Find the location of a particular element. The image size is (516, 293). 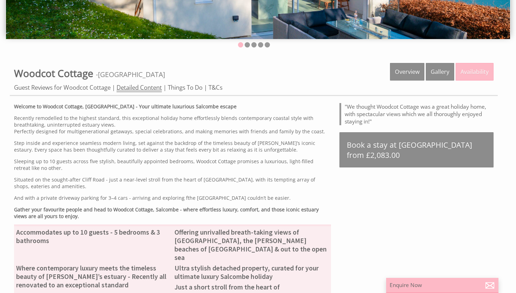

blockquote: "We thought Woodcot Cottage was a great holiday home, with spectacular views which we all thoroug... is located at coordinates (417, 114).